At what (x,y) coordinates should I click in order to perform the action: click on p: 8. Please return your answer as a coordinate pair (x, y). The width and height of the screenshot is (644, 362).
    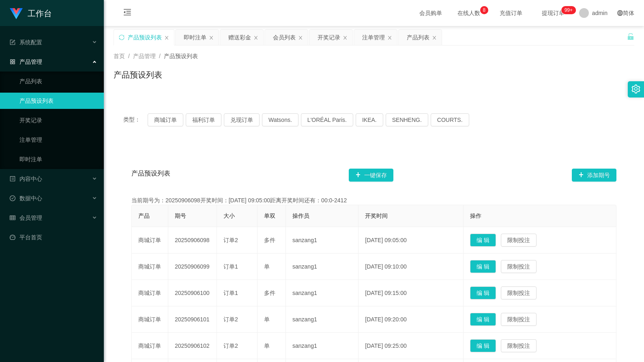
    Looking at the image, I should click on (485, 10).